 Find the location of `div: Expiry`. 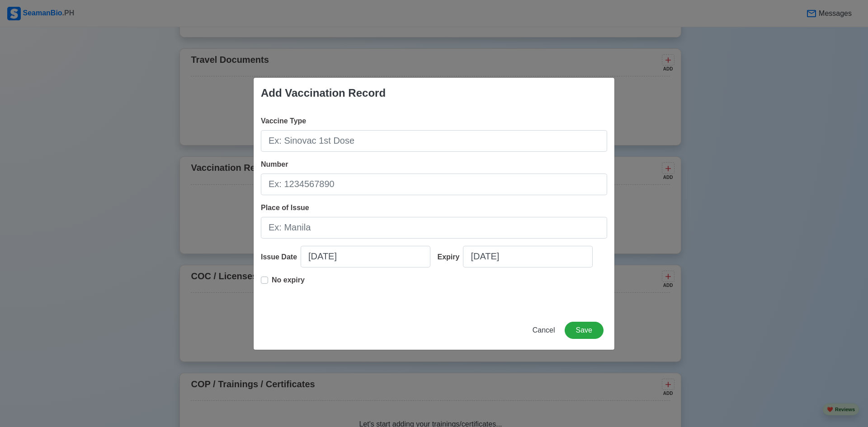

div: Expiry is located at coordinates (450, 257).